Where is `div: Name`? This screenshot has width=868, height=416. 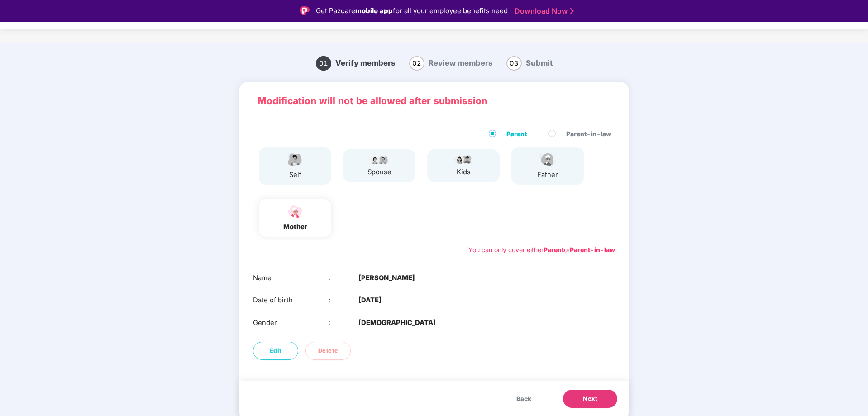 div: Name is located at coordinates (291, 278).